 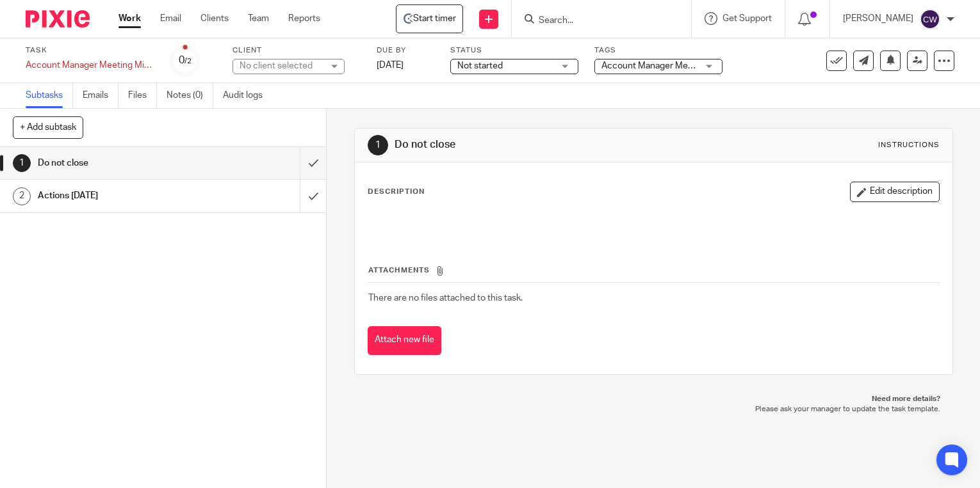 I want to click on button: Edit description, so click(x=895, y=192).